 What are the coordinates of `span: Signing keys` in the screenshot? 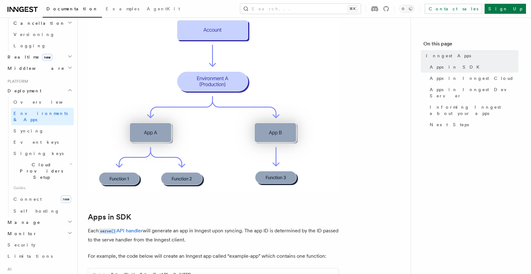 It's located at (39, 154).